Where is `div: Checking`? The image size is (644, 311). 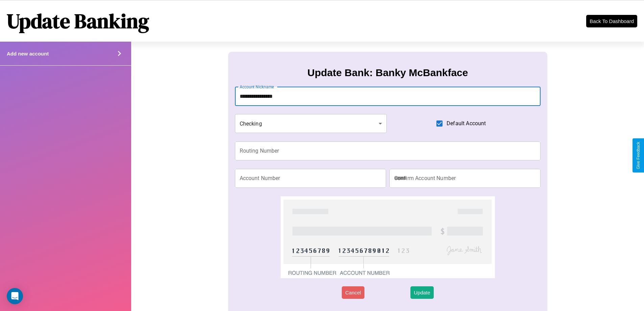 div: Checking is located at coordinates (311, 123).